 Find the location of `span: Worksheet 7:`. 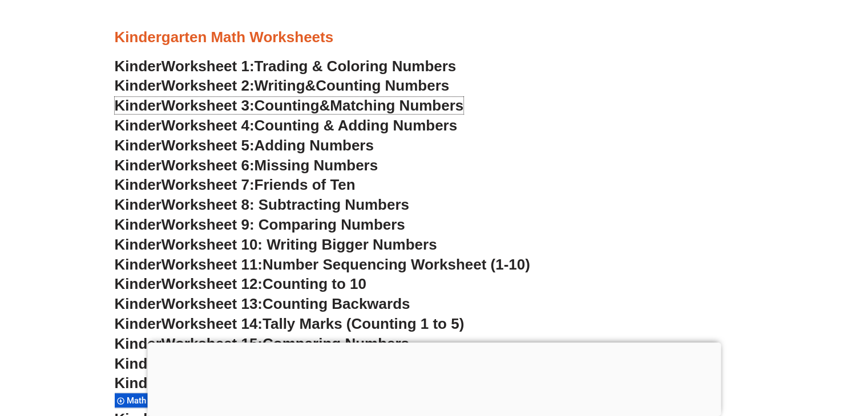

span: Worksheet 7: is located at coordinates (208, 185).